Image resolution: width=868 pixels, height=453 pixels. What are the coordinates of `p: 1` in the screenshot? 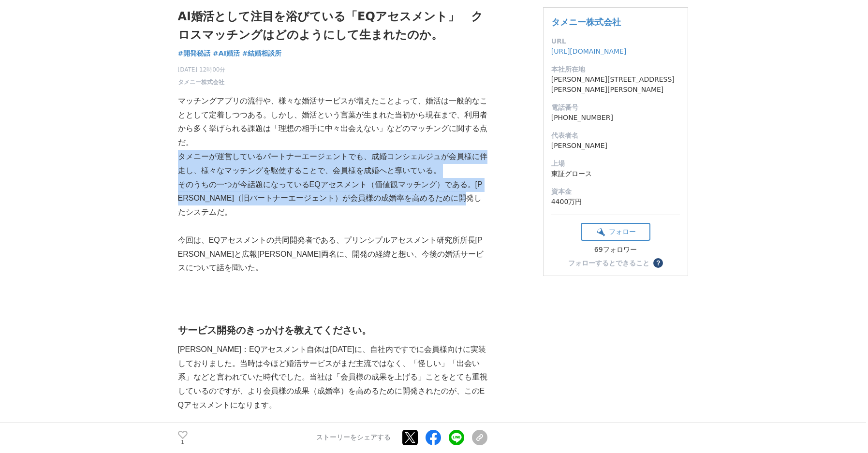 It's located at (183, 443).